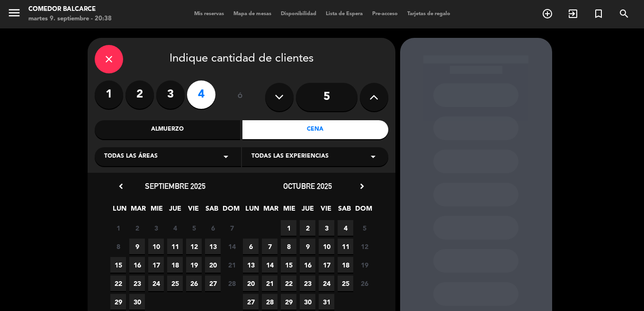 Image resolution: width=644 pixels, height=311 pixels. Describe the element at coordinates (109, 95) in the screenshot. I see `label: 1` at that location.